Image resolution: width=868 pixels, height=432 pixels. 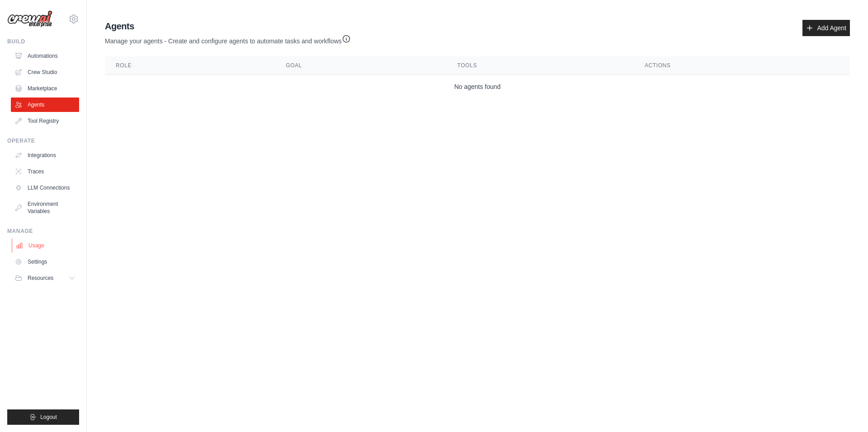 I want to click on a: Add Agent, so click(x=826, y=28).